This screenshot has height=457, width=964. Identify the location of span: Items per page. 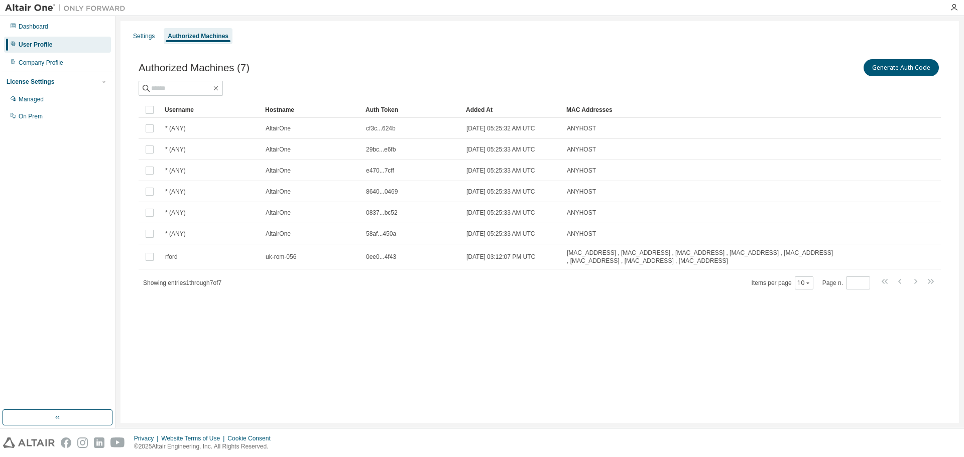
(782, 283).